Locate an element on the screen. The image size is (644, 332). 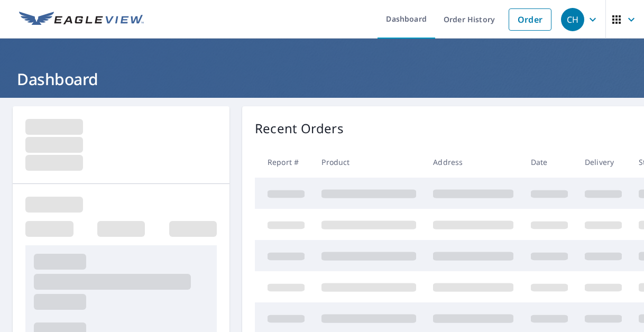
th: Delivery is located at coordinates (603, 162).